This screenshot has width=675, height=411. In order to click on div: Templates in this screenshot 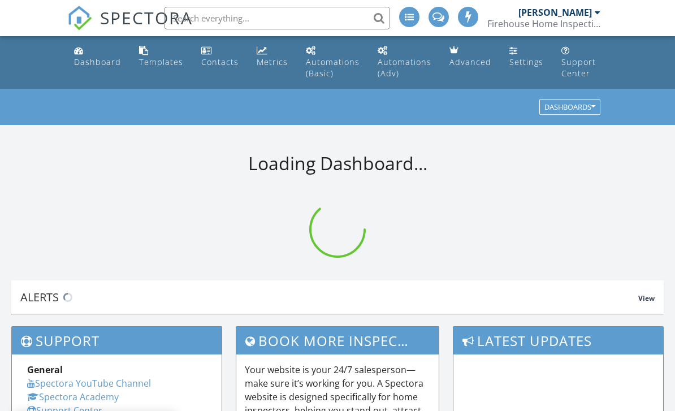, I will do `click(161, 62)`.